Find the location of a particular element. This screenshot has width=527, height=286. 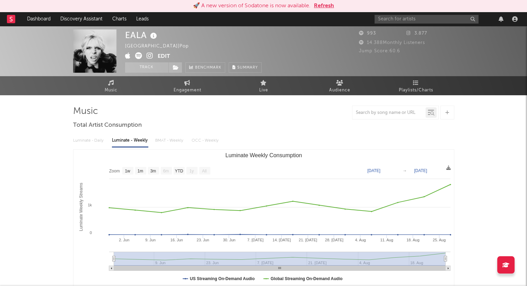

text: 1k is located at coordinates (90, 205).